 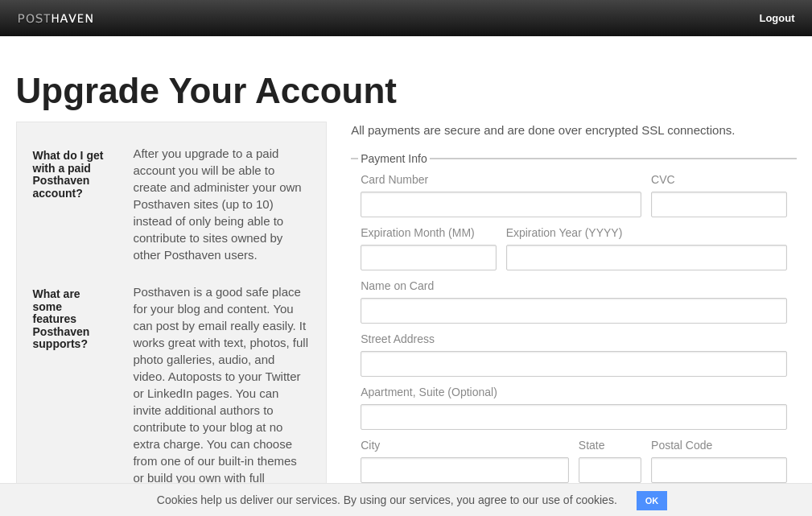 I want to click on label: City, so click(x=464, y=446).